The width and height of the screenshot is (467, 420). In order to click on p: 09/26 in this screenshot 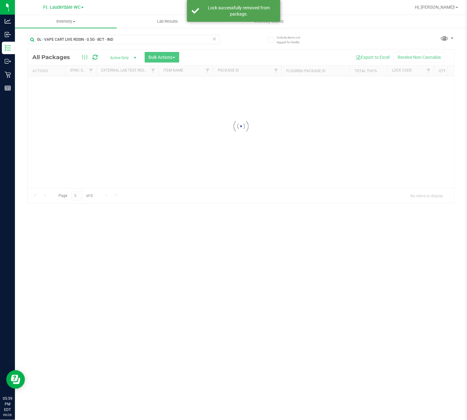, I will do `click(7, 415)`.